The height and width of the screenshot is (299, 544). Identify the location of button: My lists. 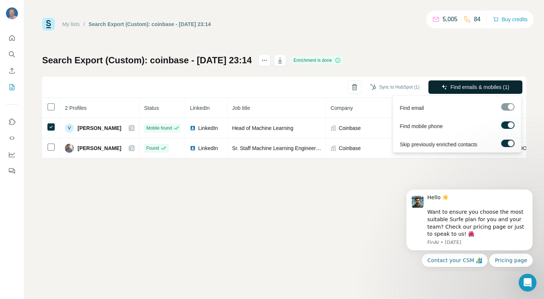
(12, 87).